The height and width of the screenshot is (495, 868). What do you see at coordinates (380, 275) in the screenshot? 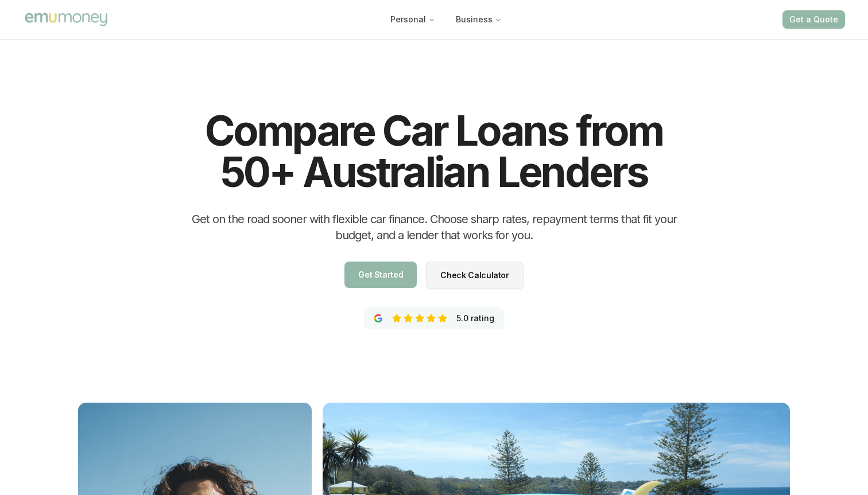
I see `a: Get Started` at bounding box center [380, 275].